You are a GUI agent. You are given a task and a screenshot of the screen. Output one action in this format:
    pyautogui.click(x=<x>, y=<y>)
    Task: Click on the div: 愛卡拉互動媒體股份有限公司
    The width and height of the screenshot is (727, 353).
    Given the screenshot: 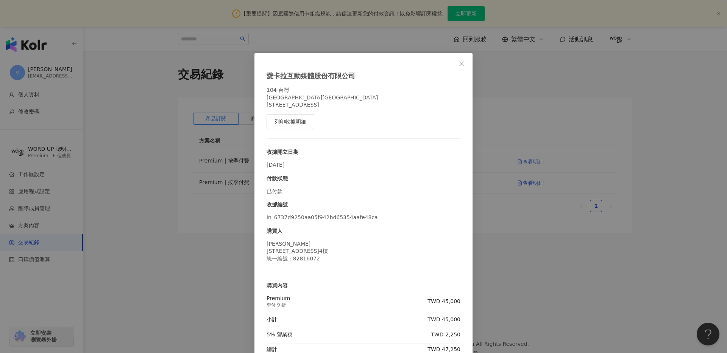 What is the action you would take?
    pyautogui.click(x=363, y=76)
    